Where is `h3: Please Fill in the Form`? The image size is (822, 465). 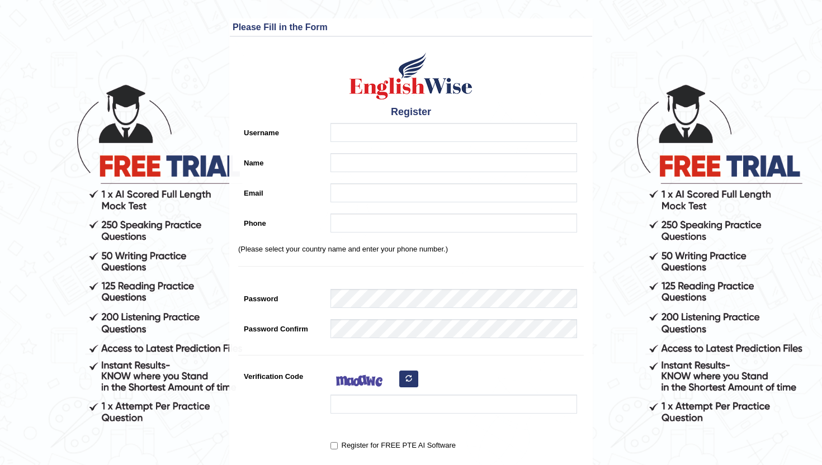 h3: Please Fill in the Form is located at coordinates (411, 27).